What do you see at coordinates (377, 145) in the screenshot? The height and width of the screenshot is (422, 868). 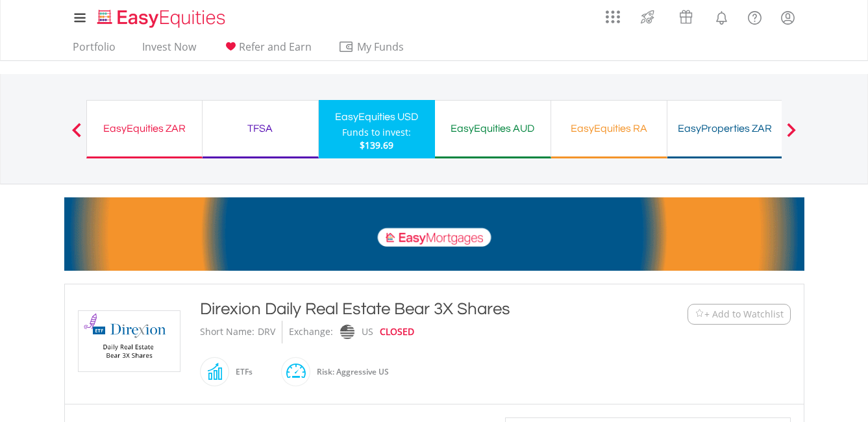 I see `span: $139.69` at bounding box center [377, 145].